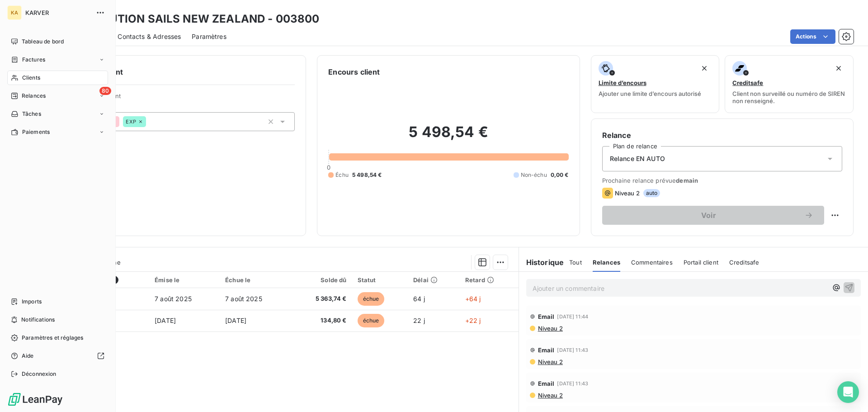  I want to click on span: 134,80 €, so click(321, 321).